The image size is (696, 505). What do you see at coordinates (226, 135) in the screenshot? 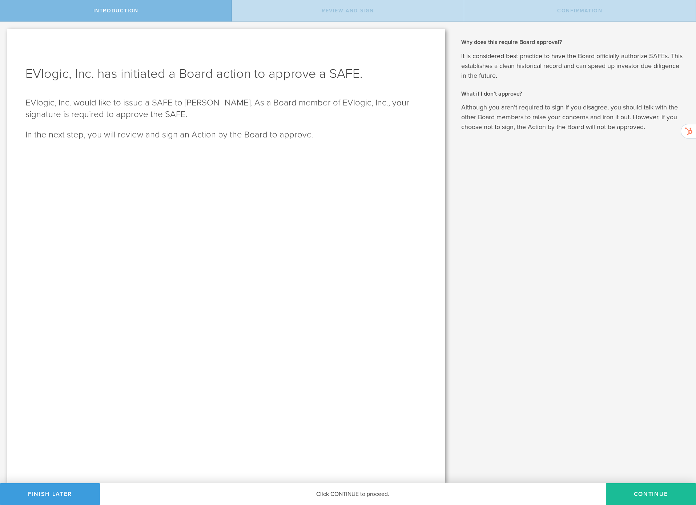
I see `p: In the next step, you will review and sign an Action by the Board to approve.` at bounding box center [226, 135].